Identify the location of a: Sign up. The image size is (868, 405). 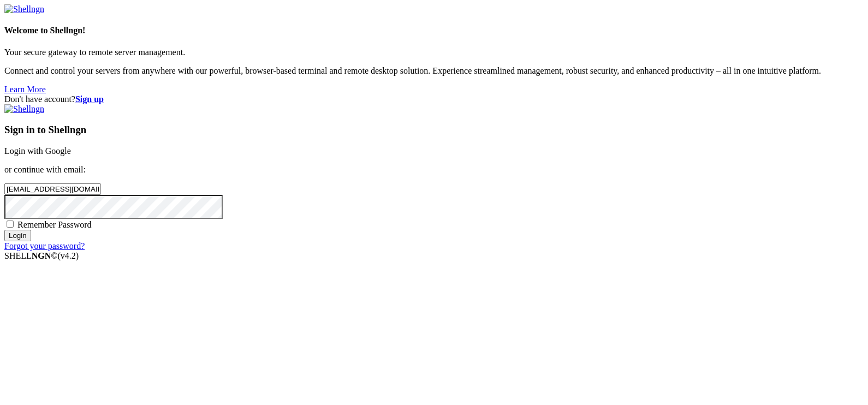
(89, 98).